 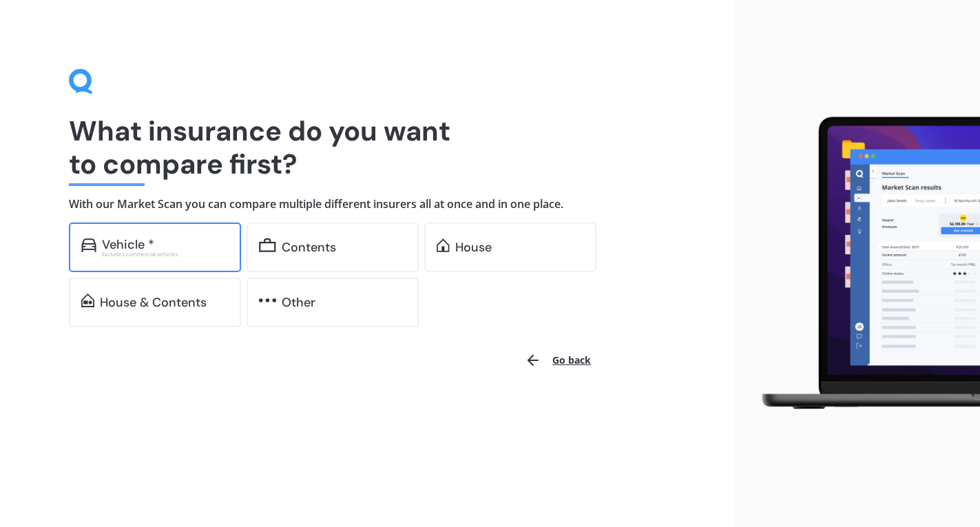 I want to click on img: home.91c183c226a05b4dc763.svg, so click(x=443, y=245).